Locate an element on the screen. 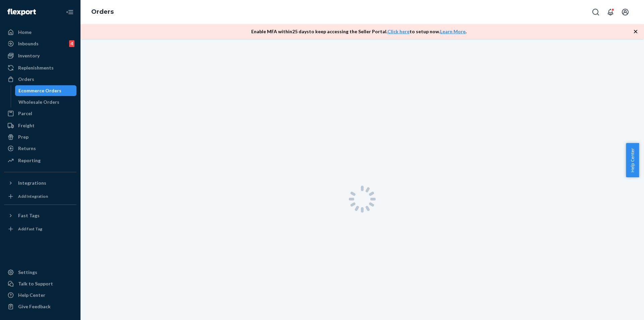  div: Settings is located at coordinates (27, 272).